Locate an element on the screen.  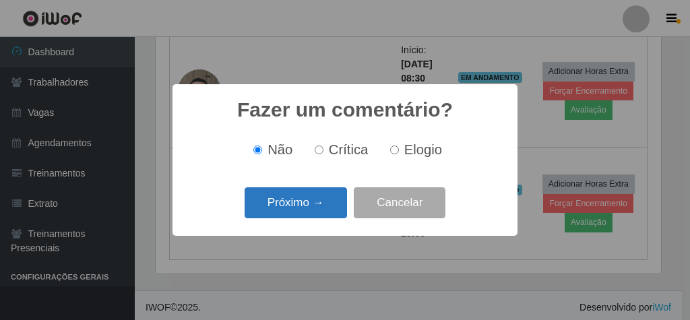
input: Crítica is located at coordinates (319, 150).